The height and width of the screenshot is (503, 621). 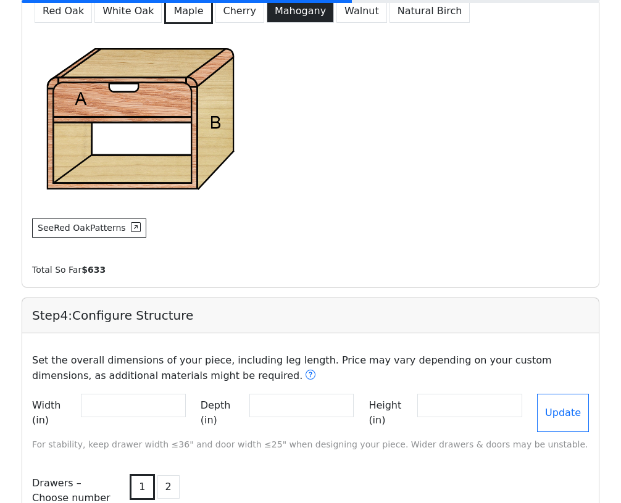 I want to click on label: Depth (in), so click(x=222, y=413).